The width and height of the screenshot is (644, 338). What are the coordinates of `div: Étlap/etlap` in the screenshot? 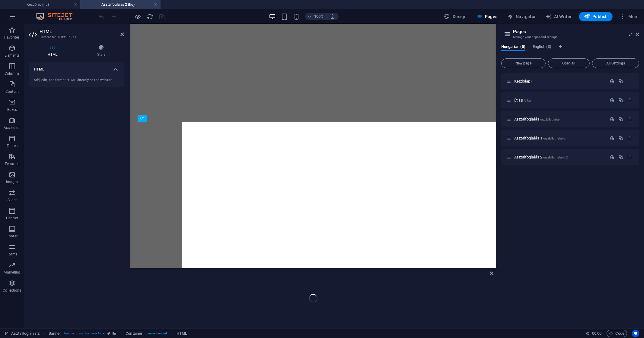 It's located at (560, 100).